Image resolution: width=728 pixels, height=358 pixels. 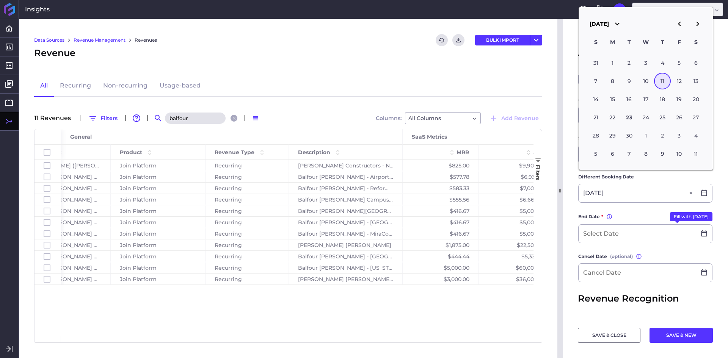 What do you see at coordinates (629, 136) in the screenshot?
I see `div: Choose Tuesday, September 30th, 2025` at bounding box center [629, 136].